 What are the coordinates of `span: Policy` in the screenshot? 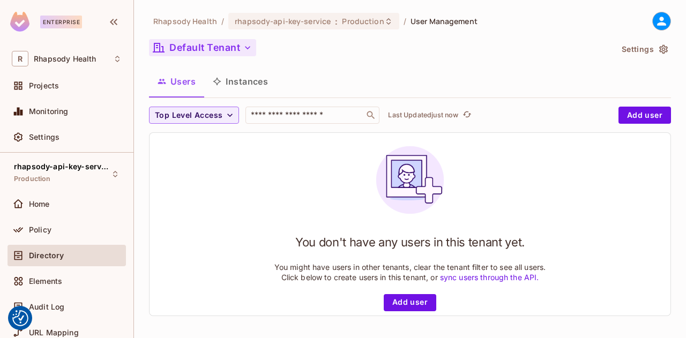 It's located at (40, 230).